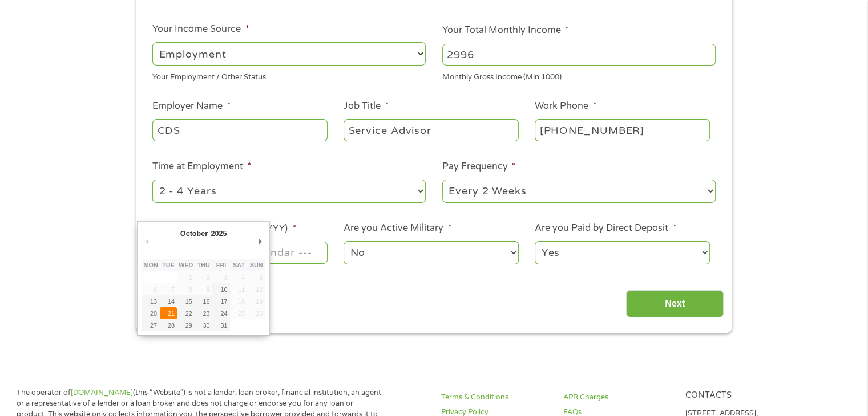 The width and height of the screenshot is (868, 416). Describe the element at coordinates (169, 313) in the screenshot. I see `button: 21` at that location.